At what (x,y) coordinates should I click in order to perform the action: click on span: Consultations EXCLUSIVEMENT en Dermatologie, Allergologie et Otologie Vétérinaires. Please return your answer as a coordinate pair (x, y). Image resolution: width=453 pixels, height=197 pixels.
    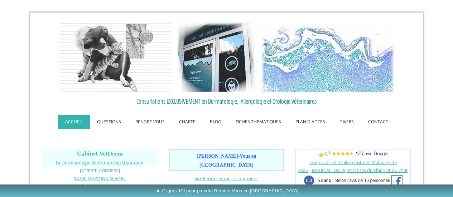
    Looking at the image, I should click on (226, 101).